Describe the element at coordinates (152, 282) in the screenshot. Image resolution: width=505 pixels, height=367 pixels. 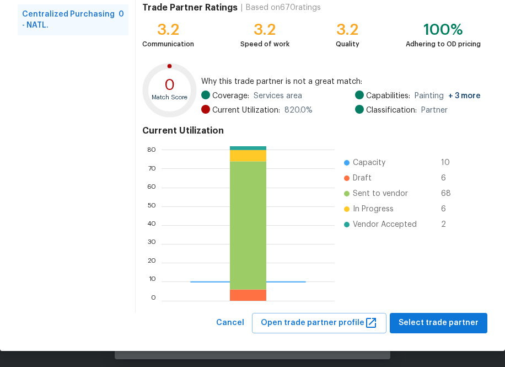
I see `text: 10` at that location.